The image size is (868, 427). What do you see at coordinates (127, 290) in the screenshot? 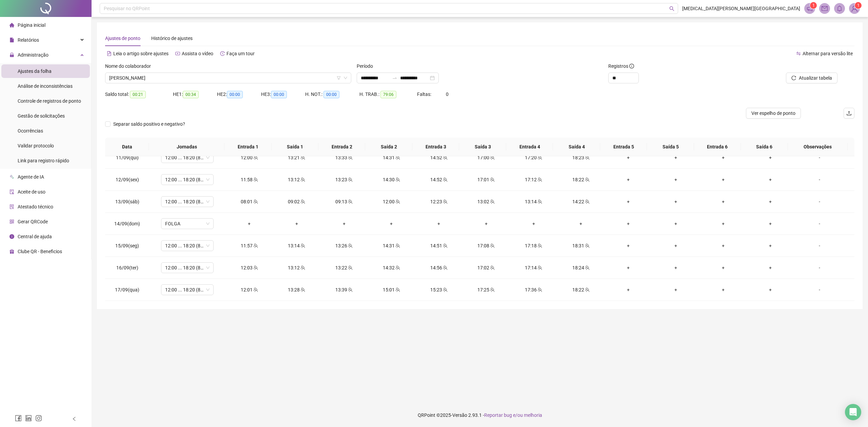
I see `span: 17/09(qua)` at bounding box center [127, 290].